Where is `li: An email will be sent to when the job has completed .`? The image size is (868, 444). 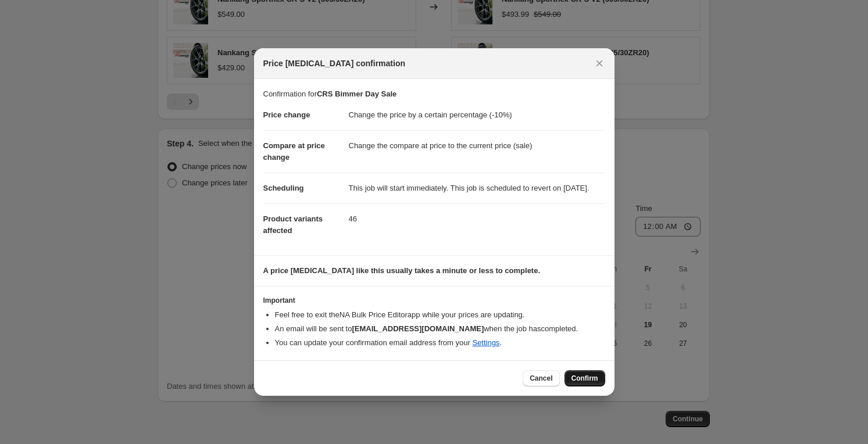 li: An email will be sent to when the job has completed . is located at coordinates (440, 329).